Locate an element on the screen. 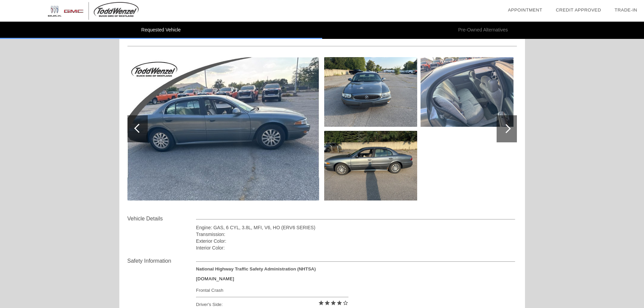 This screenshot has width=644, height=308. img: 7a7de7d252f40df1233fdf7ef0bc4c9e.jpg is located at coordinates (371, 166).